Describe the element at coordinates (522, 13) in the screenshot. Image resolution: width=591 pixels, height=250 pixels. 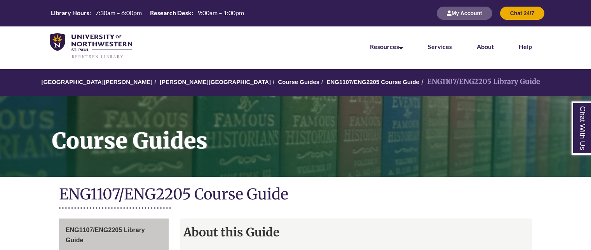
I see `button: Chat 24/7` at that location.